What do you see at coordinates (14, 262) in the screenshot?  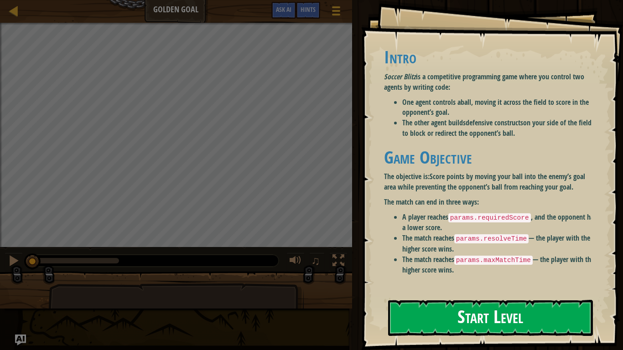 I see `button: Ctrl + P: Pause` at bounding box center [14, 262].